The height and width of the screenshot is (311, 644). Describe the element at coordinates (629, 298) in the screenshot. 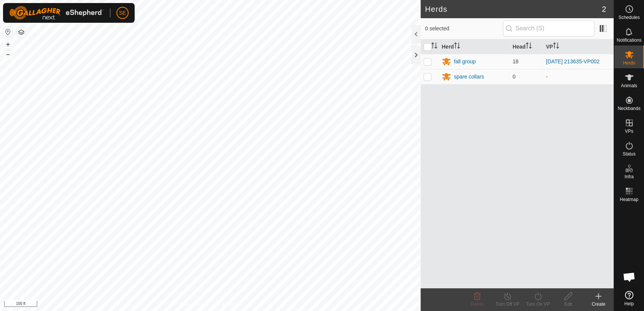

I see `a: Help` at that location.